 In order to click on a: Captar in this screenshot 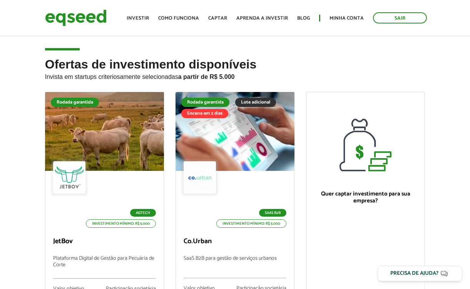, I will do `click(217, 18)`.